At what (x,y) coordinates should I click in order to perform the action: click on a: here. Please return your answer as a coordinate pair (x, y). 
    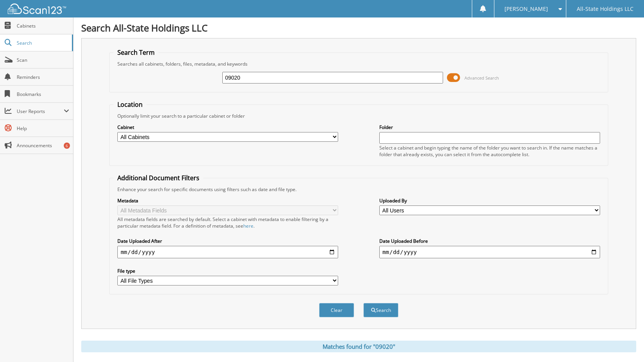
    Looking at the image, I should click on (249, 225).